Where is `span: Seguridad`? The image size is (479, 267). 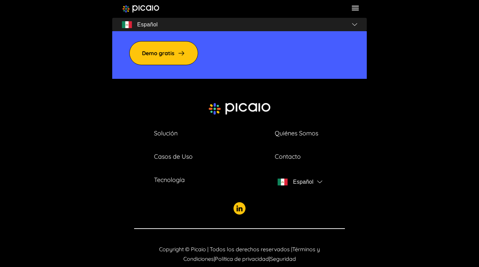
span: Seguridad is located at coordinates (283, 258).